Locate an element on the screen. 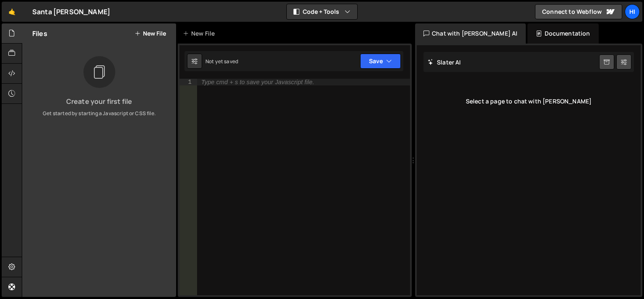 The width and height of the screenshot is (644, 299). h2: Slater AI is located at coordinates (444, 62).